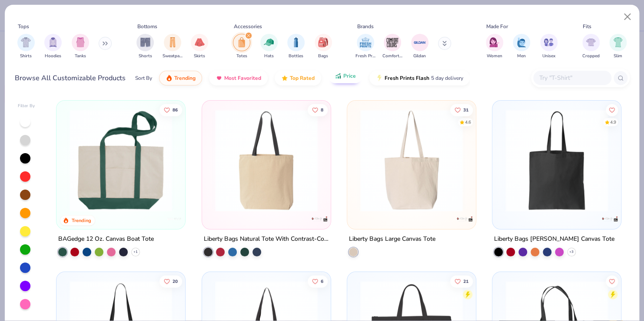 This screenshot has width=644, height=321. Describe the element at coordinates (494, 56) in the screenshot. I see `span: Women` at that location.